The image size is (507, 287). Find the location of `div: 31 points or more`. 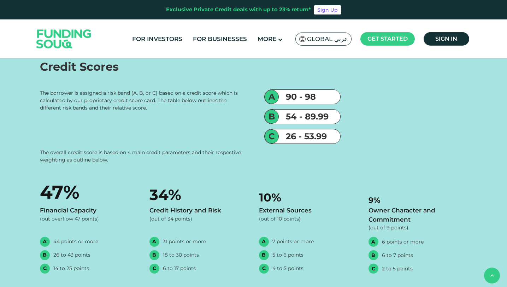

div: 31 points or more is located at coordinates (184, 241).